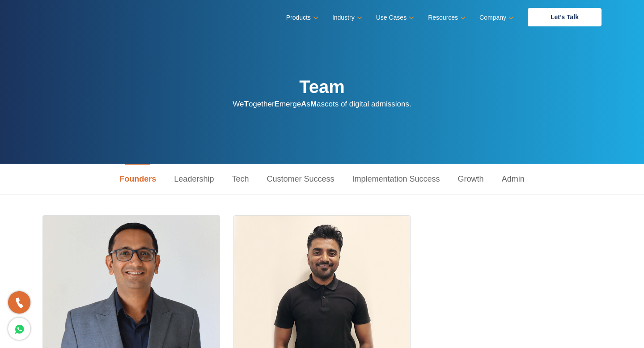  What do you see at coordinates (446, 18) in the screenshot?
I see `a: Resources` at bounding box center [446, 18].